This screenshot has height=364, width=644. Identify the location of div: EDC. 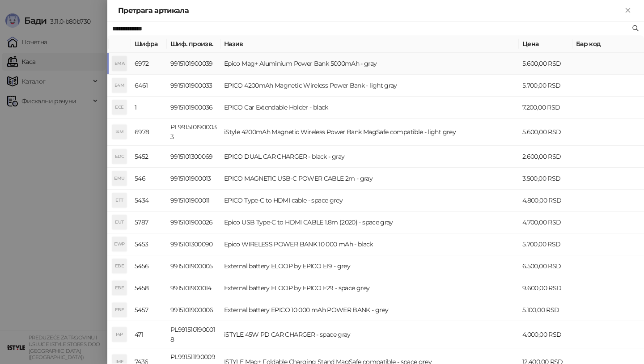
(120, 156).